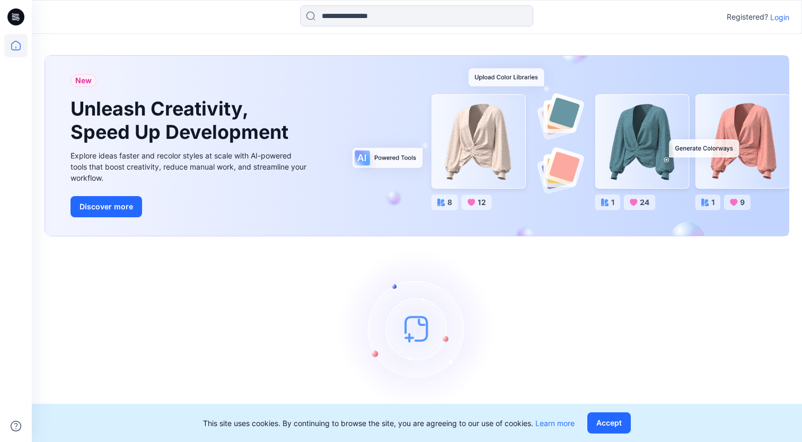 The image size is (802, 442). I want to click on a: Discover more, so click(190, 207).